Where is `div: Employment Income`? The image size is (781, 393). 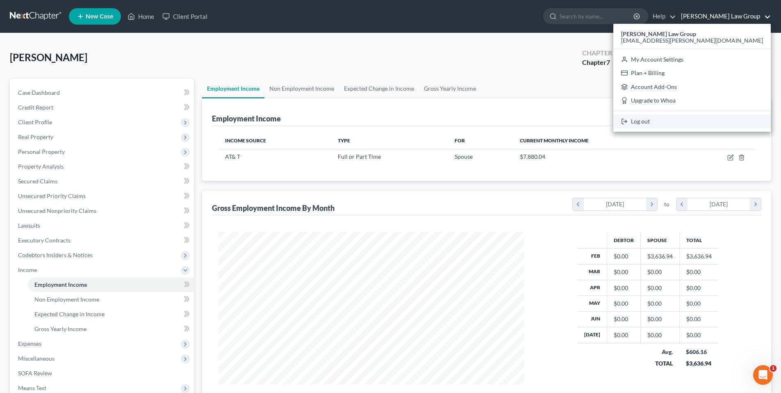 div: Employment Income is located at coordinates (246, 118).